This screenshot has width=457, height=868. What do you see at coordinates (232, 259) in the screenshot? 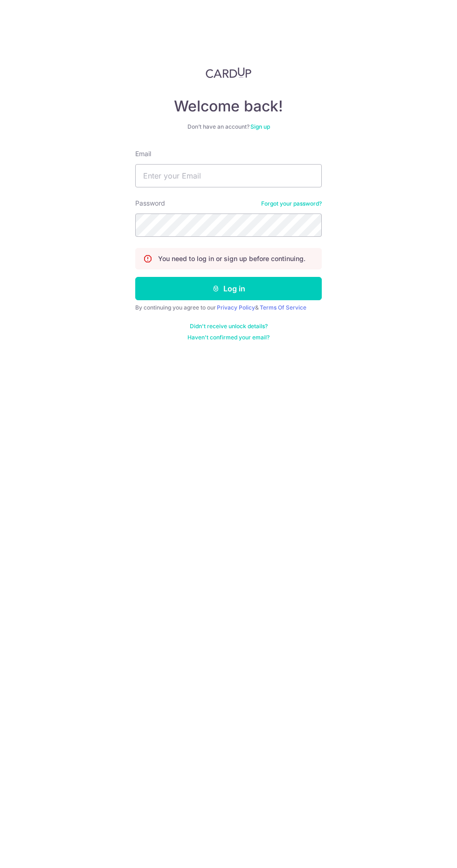
I see `p: You need to log in or sign up before continuing.` at bounding box center [232, 259].